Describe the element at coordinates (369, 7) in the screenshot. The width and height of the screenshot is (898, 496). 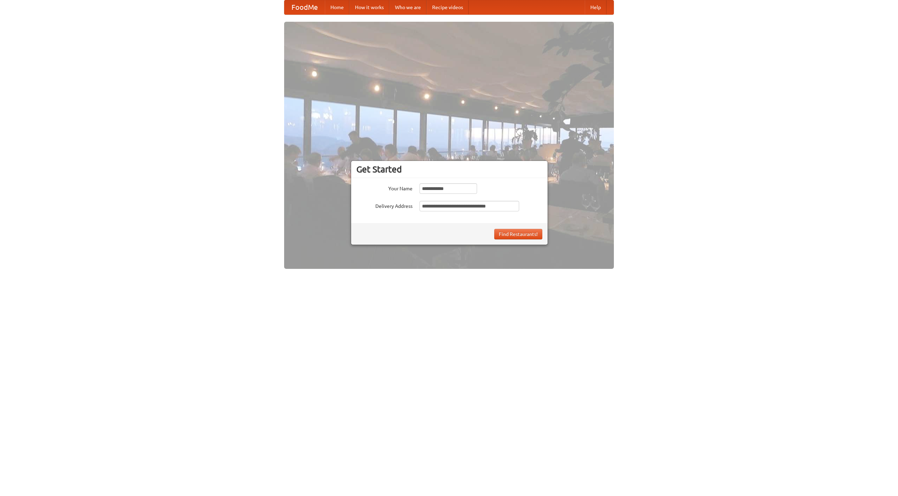
I see `a: How it works` at that location.